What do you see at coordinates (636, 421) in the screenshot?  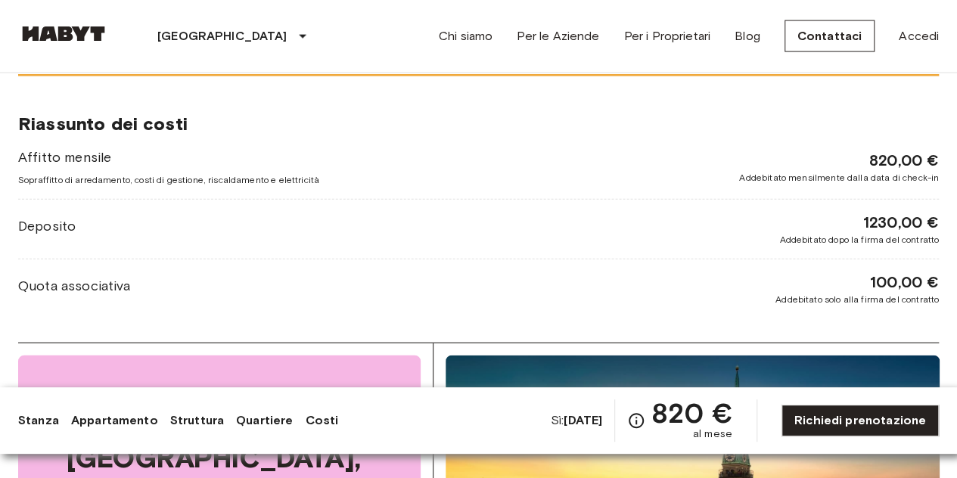 I see `svg: Verifica i dettagli delle spese nella sezione 'Riassunto dei Costi'. Si prega di notare che gli s...` at bounding box center [636, 421].